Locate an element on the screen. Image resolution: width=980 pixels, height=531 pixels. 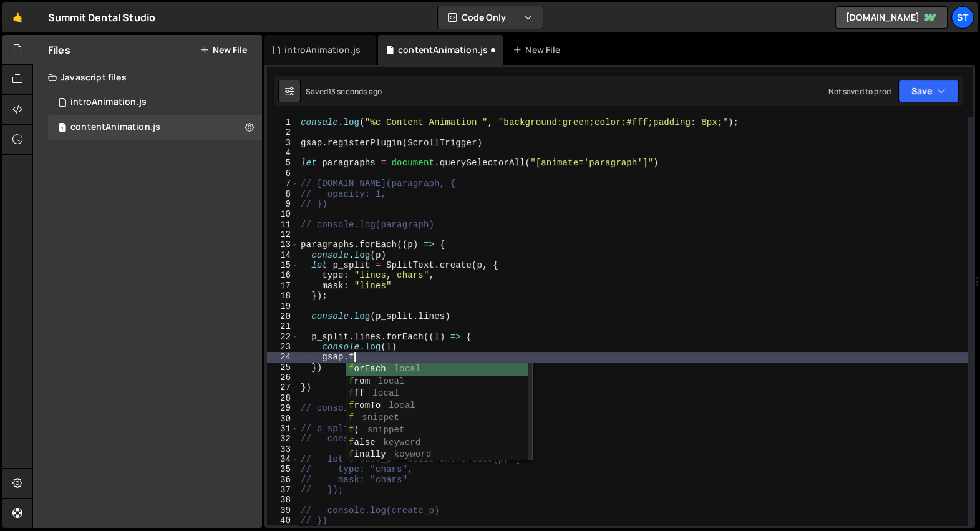
div: 3 is located at coordinates (283, 143).